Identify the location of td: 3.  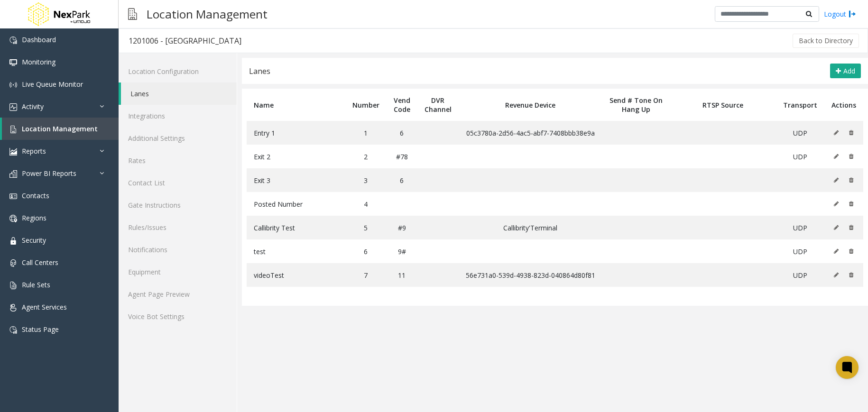
(366, 180).